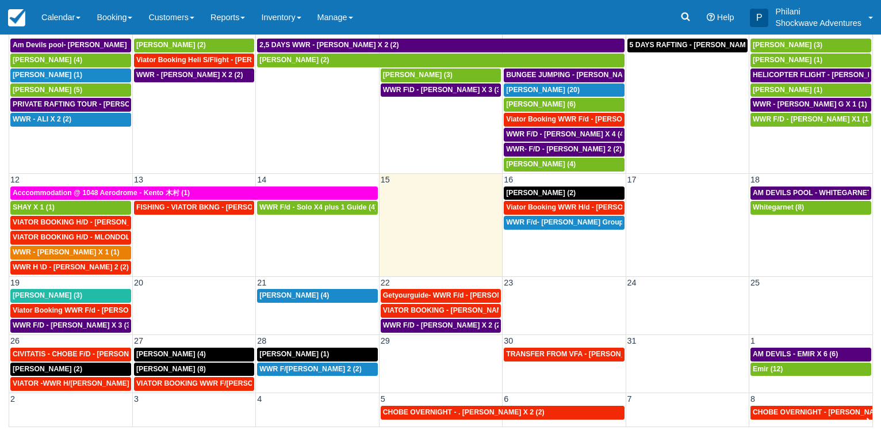  I want to click on a: Whitegarnet (8), so click(811, 208).